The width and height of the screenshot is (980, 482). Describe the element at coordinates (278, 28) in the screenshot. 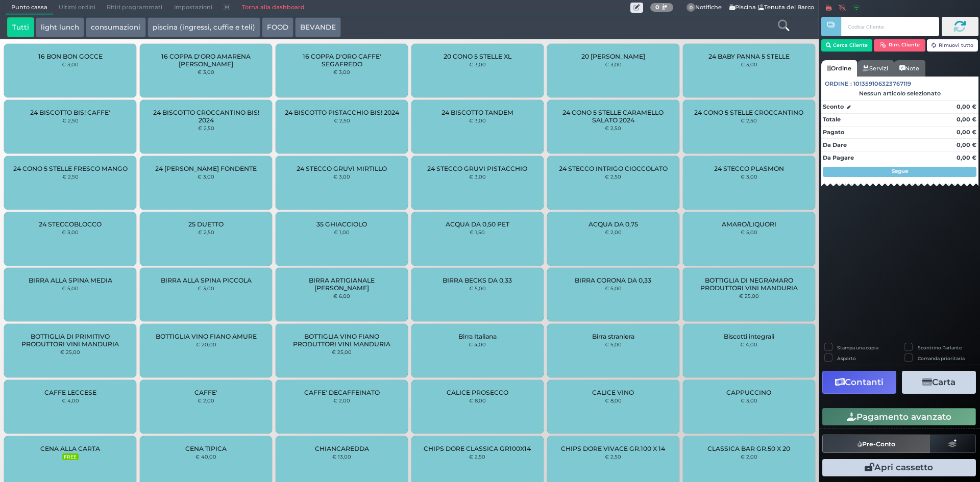

I see `button: FOOD` at that location.